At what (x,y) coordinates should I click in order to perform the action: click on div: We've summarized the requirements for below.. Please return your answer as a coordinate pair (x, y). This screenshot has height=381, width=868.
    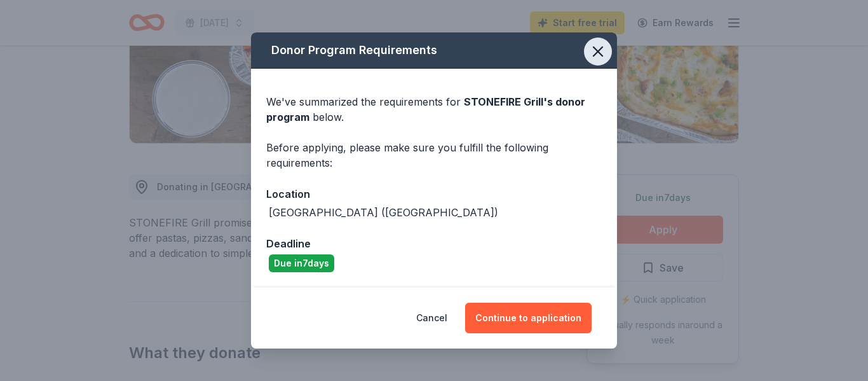
    Looking at the image, I should click on (434, 109).